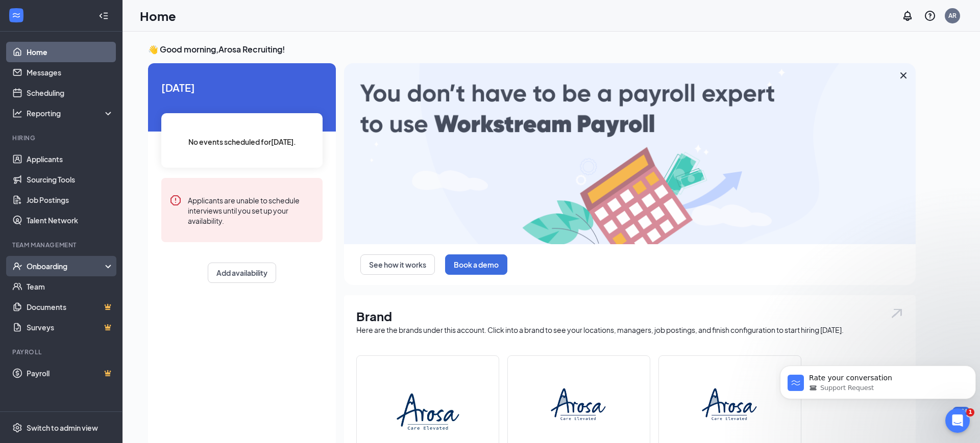 Image resolution: width=980 pixels, height=443 pixels. I want to click on div: Switch to admin view, so click(62, 428).